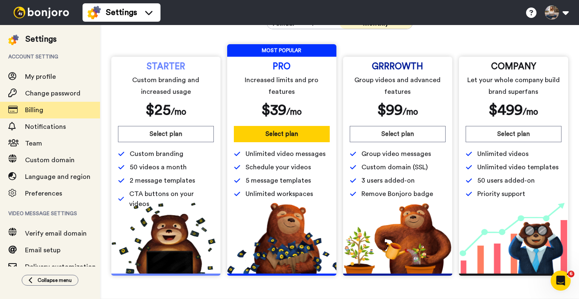  I want to click on span: 6, so click(571, 274).